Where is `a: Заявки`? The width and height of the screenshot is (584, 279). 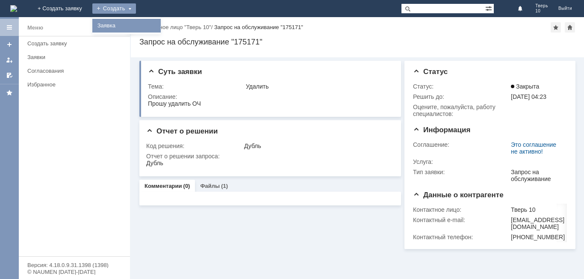 a: Заявки is located at coordinates (76, 57).